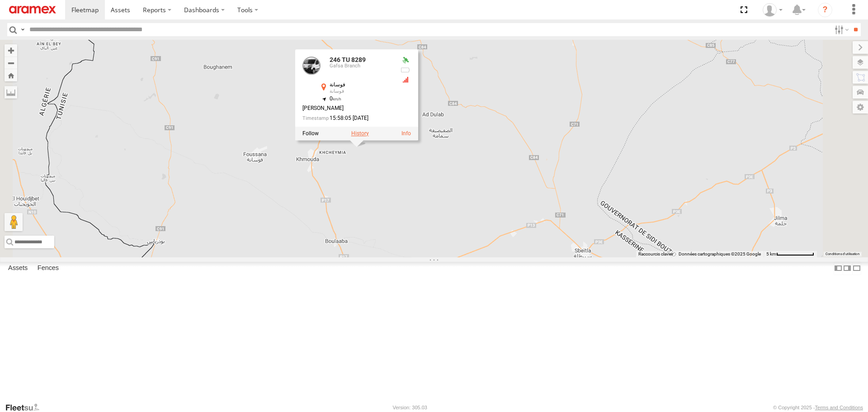  Describe the element at coordinates (11, 63) in the screenshot. I see `button: Zoom out` at that location.